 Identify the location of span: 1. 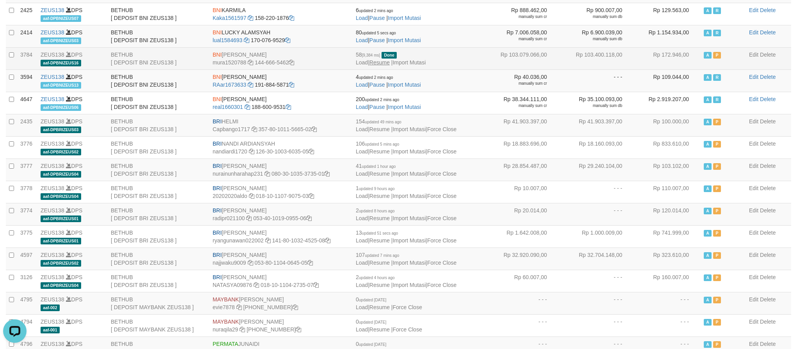
(375, 188).